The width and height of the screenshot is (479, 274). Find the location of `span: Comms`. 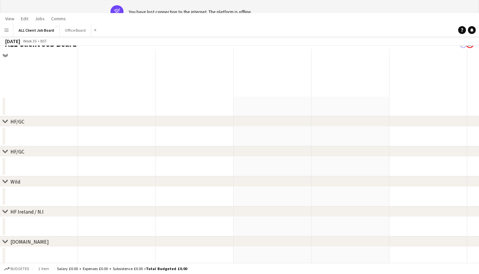

span: Comms is located at coordinates (58, 19).